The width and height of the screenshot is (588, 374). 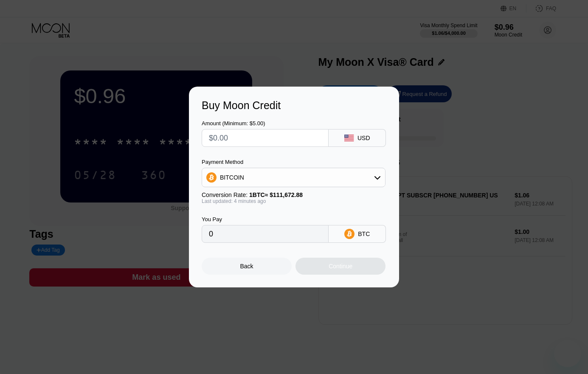 What do you see at coordinates (265, 123) in the screenshot?
I see `div: Amount (Minimum: $5.00)` at bounding box center [265, 123].